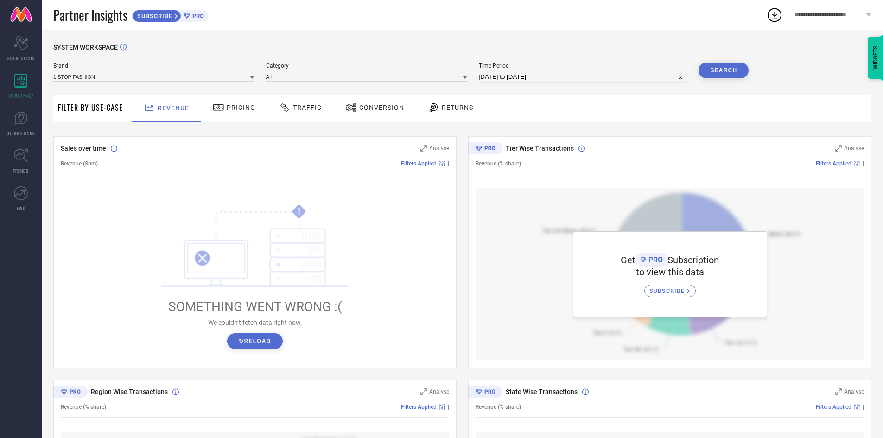 Image resolution: width=883 pixels, height=438 pixels. I want to click on span: WORKSPACE, so click(21, 96).